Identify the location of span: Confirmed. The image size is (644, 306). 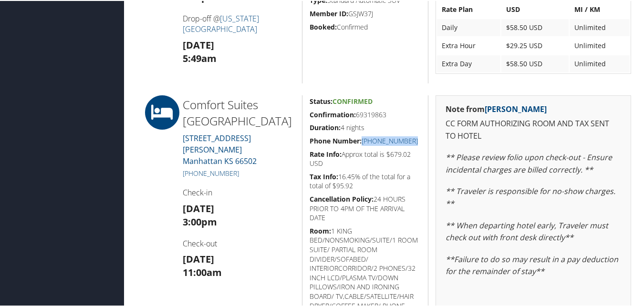
(353, 100).